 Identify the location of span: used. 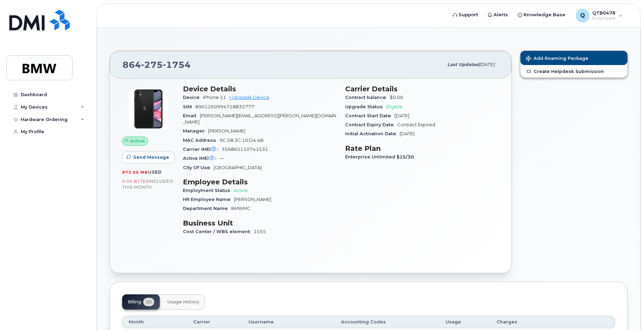
(155, 172).